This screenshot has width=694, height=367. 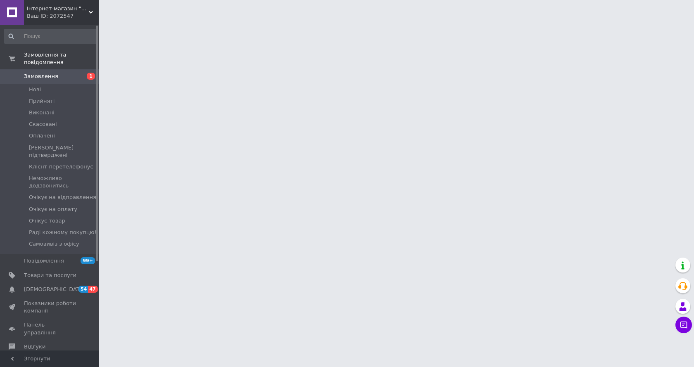 What do you see at coordinates (47, 221) in the screenshot?
I see `span: Очікує товар` at bounding box center [47, 221].